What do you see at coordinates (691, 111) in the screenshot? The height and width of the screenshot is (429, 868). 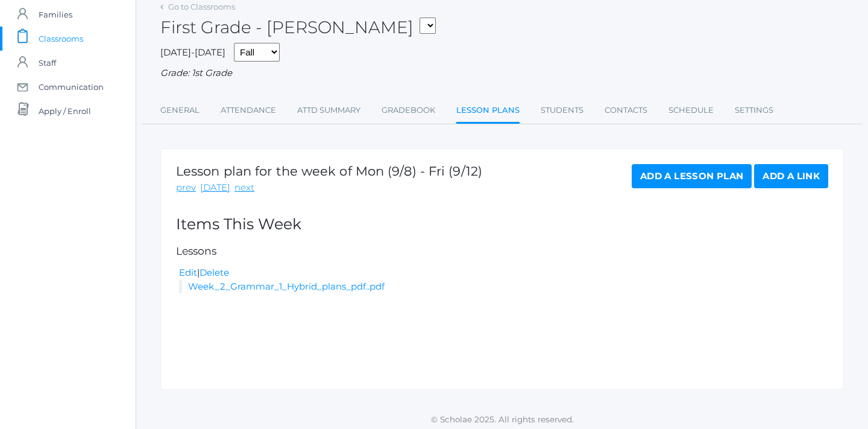 I see `a: Schedule` at bounding box center [691, 111].